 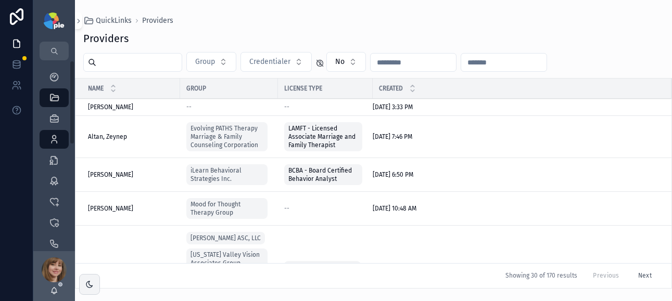 What do you see at coordinates (113, 21) in the screenshot?
I see `span: QuickLinks` at bounding box center [113, 21].